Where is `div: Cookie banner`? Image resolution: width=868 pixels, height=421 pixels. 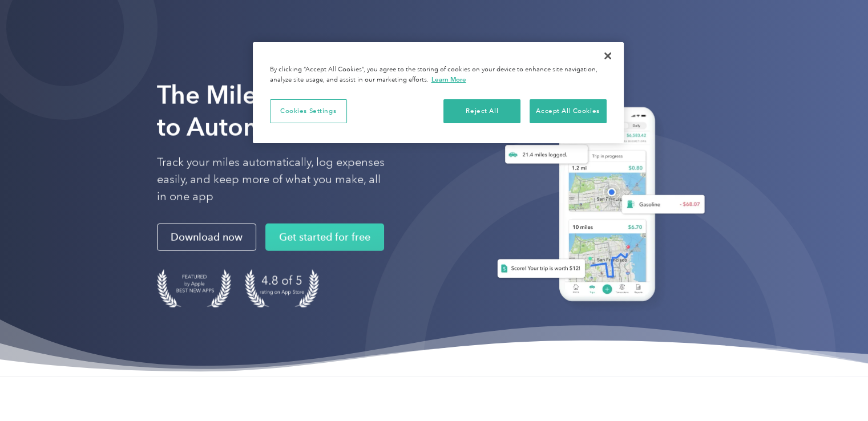 div: Cookie banner is located at coordinates (439, 92).